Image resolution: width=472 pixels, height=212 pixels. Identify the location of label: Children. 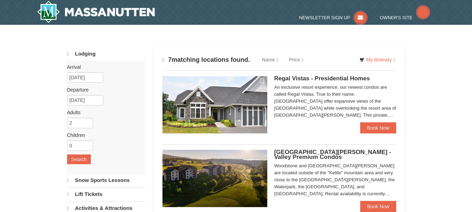
(103, 135).